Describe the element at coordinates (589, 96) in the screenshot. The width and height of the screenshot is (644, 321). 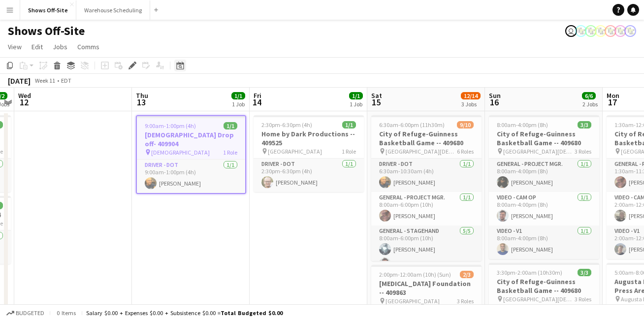
I see `span: 6/6` at that location.